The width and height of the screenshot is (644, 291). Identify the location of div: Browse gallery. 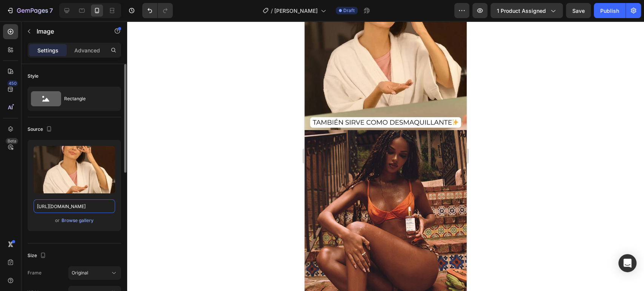
(77, 221).